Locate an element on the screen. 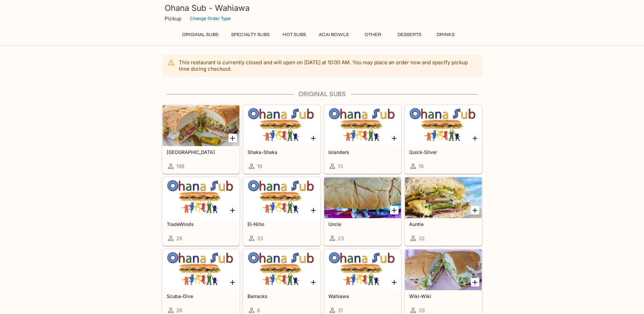  h5: TradeWinds is located at coordinates (201, 224).